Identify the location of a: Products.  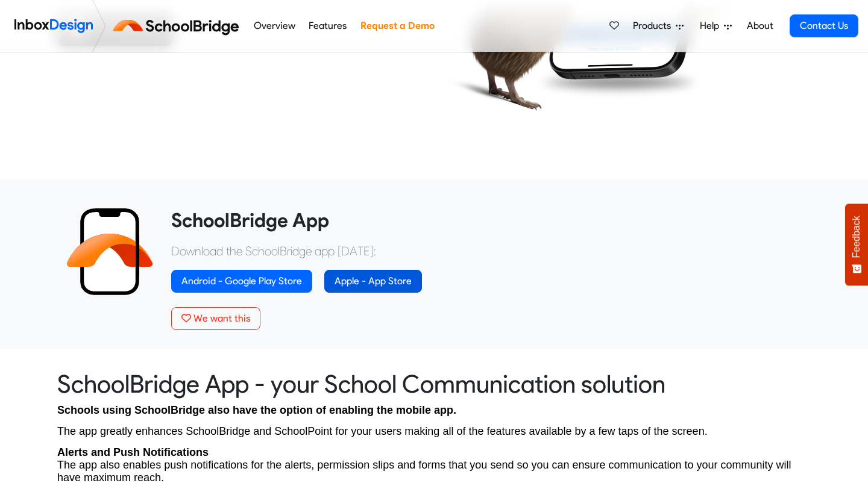
(658, 26).